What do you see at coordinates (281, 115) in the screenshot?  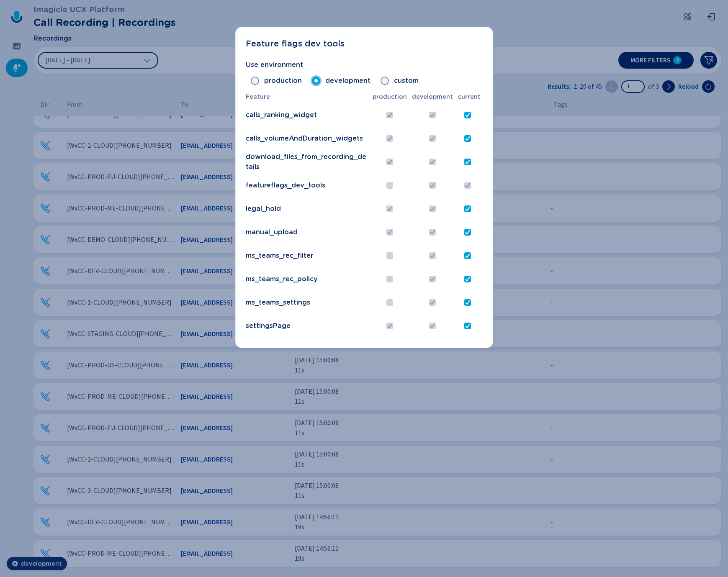 I see `span: calls_ranking_widget` at bounding box center [281, 115].